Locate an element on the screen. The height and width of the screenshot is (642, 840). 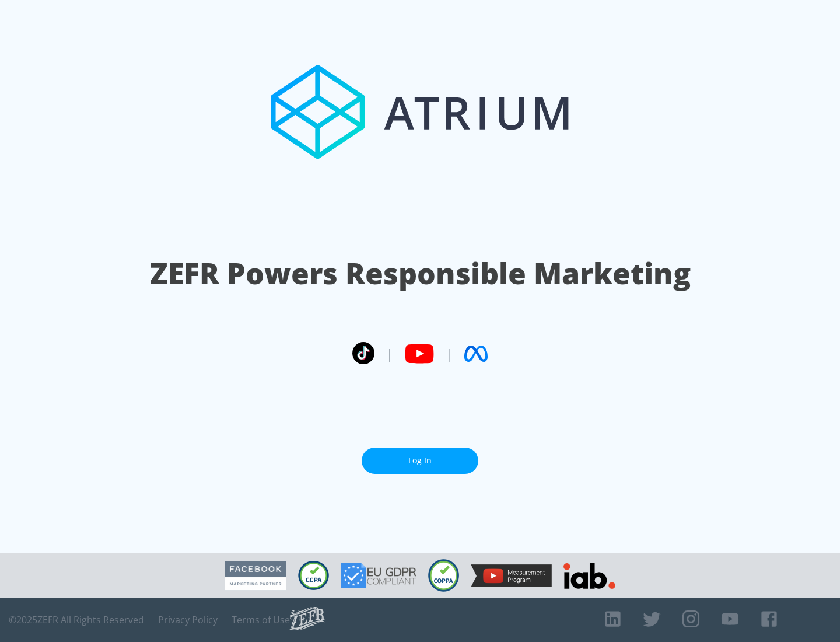
a: Terms of Use is located at coordinates (261, 620).